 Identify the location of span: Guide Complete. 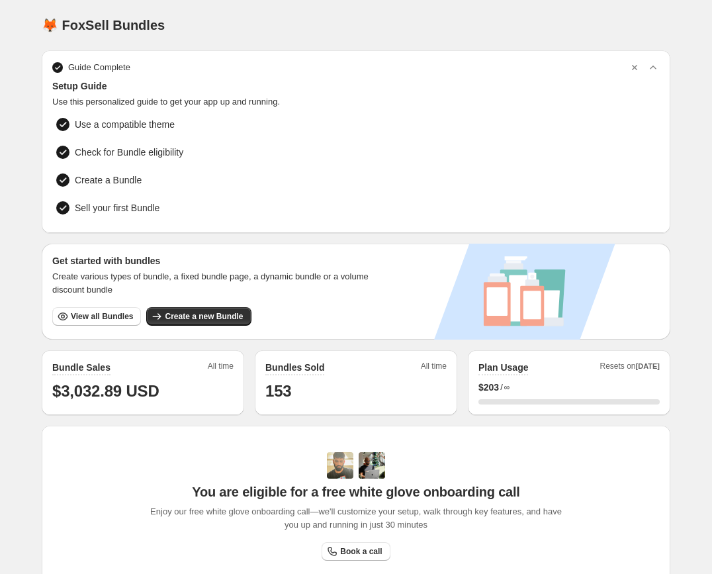
(99, 67).